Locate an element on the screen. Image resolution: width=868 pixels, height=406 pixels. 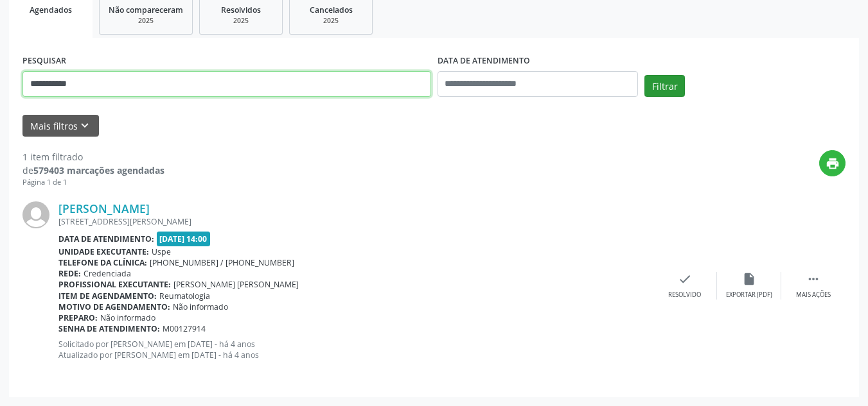
b: Data de atendimento: is located at coordinates (106, 239).